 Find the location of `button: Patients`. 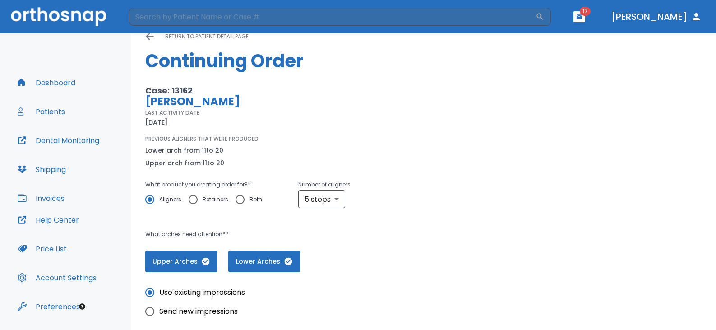

button: Patients is located at coordinates (41, 111).